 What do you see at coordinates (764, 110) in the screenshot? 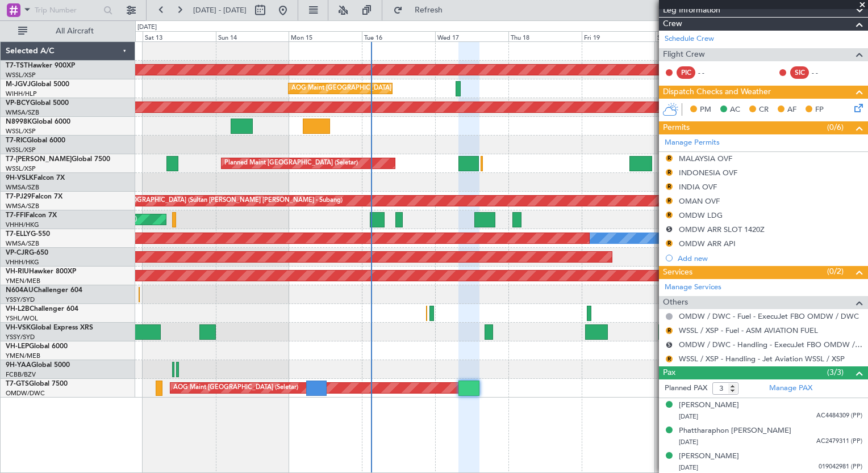
I see `span: CR` at bounding box center [764, 110].